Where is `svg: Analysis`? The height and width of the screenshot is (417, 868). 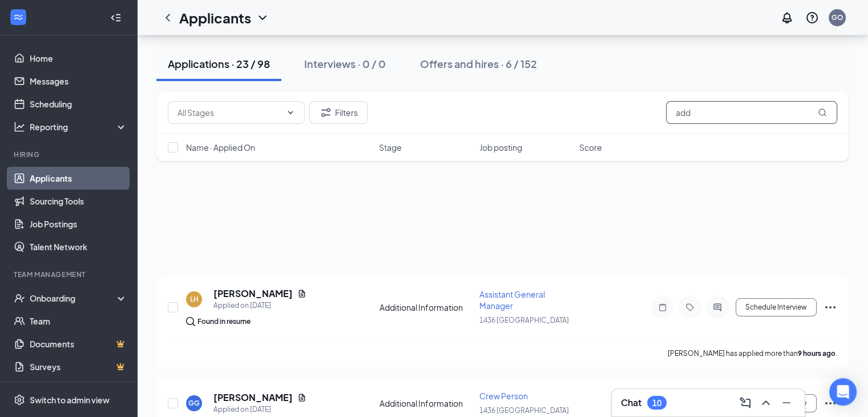
svg: Analysis is located at coordinates (19, 127).